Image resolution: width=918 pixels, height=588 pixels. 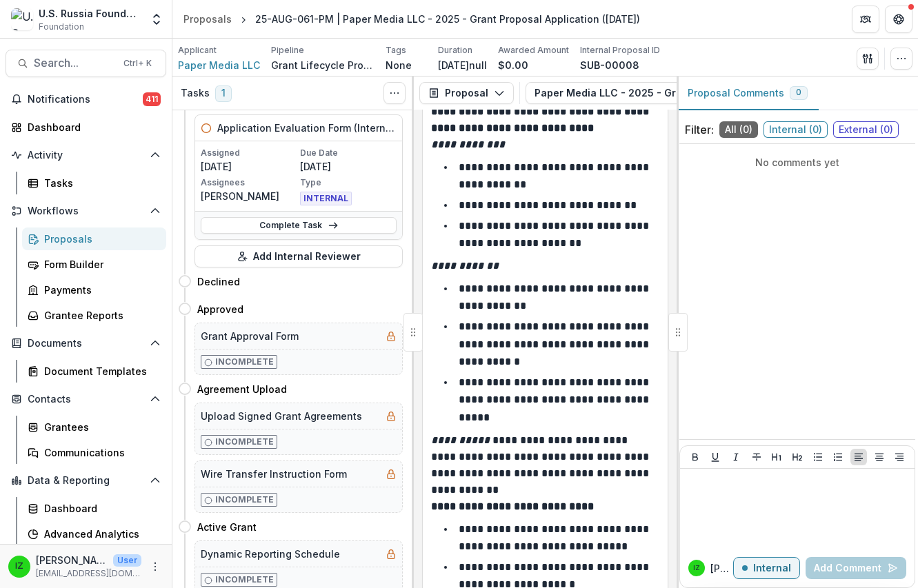 I want to click on p: Duration, so click(x=455, y=50).